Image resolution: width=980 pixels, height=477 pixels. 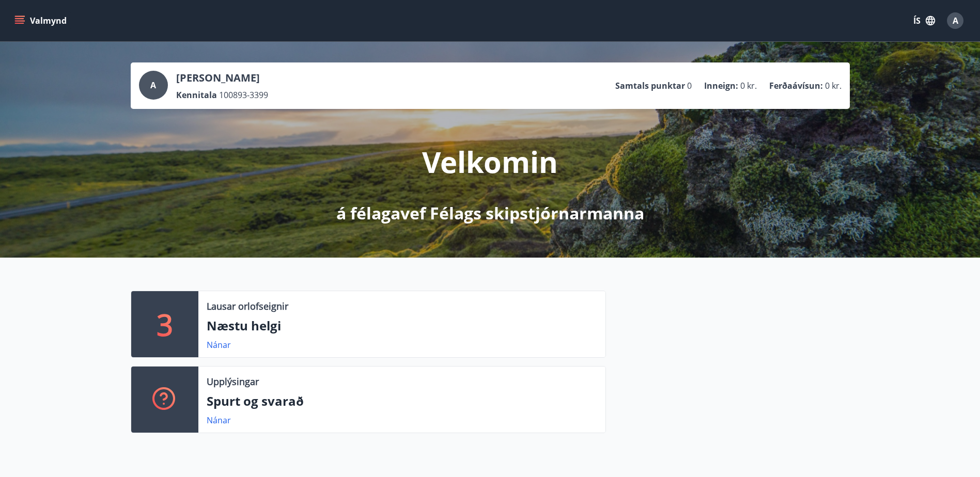 I want to click on p: 3, so click(x=165, y=325).